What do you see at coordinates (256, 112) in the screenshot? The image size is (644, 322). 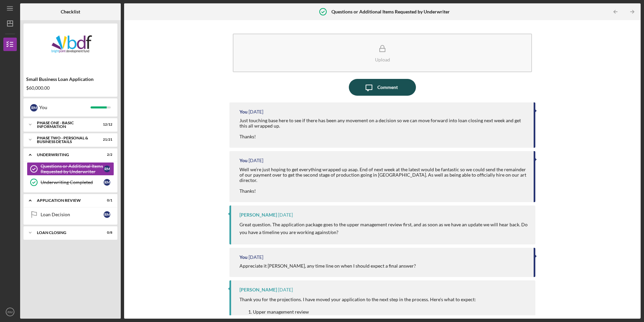 I see `time: 2025-10-03 15:24` at bounding box center [256, 112].